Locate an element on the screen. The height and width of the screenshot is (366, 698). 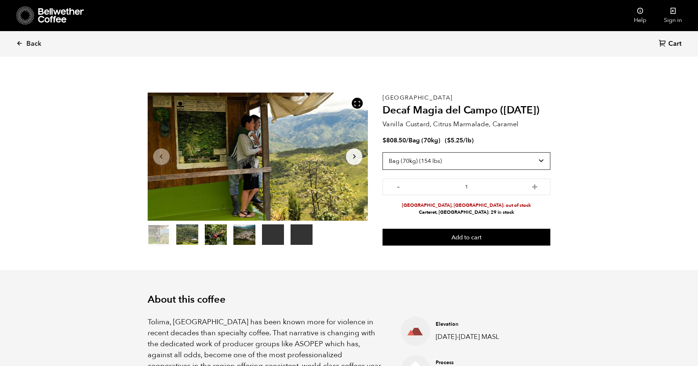
span: /lb is located at coordinates (467, 140).